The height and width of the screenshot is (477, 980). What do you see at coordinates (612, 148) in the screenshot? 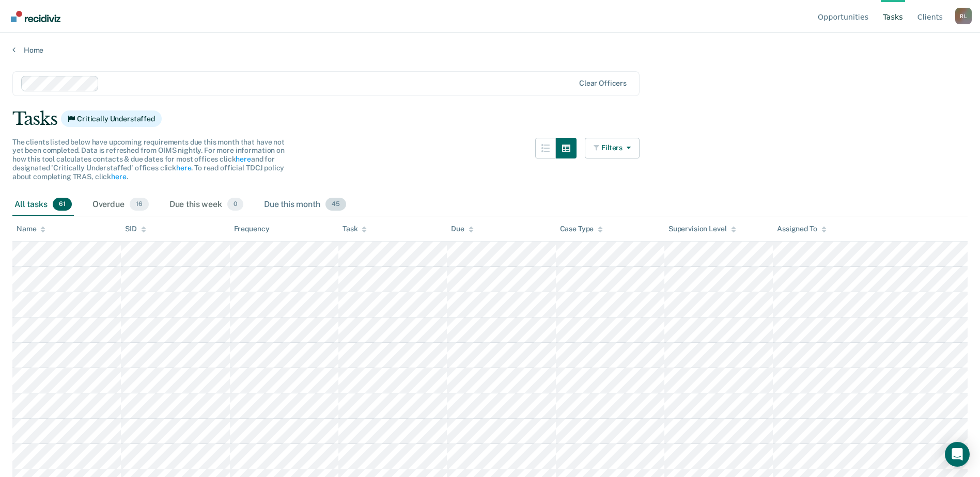
I see `button: Filters` at bounding box center [612, 148].